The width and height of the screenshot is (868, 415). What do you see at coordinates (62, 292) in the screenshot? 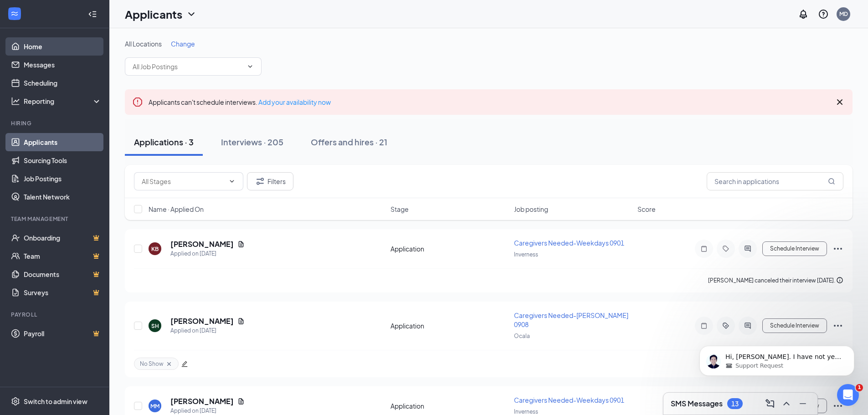
I see `a: SurveysCrown` at bounding box center [62, 292].